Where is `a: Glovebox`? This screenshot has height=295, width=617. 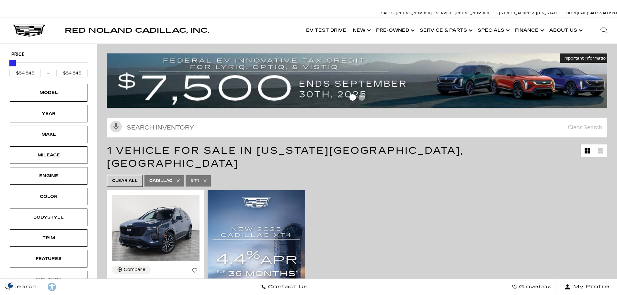
a: Glovebox is located at coordinates (532, 287).